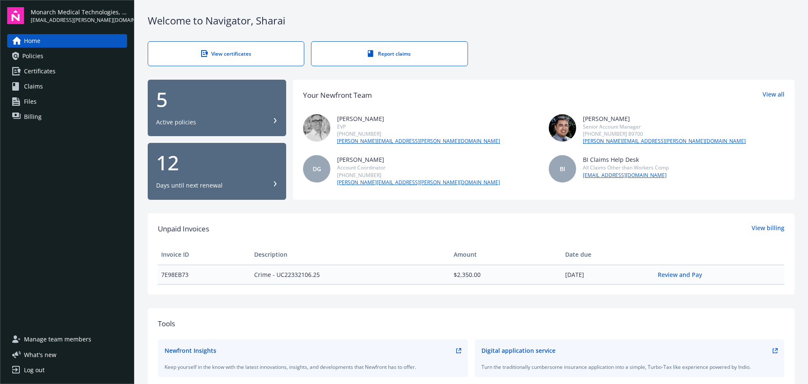 This screenshot has height=384, width=808. What do you see at coordinates (40, 71) in the screenshot?
I see `span: Certificates` at bounding box center [40, 71].